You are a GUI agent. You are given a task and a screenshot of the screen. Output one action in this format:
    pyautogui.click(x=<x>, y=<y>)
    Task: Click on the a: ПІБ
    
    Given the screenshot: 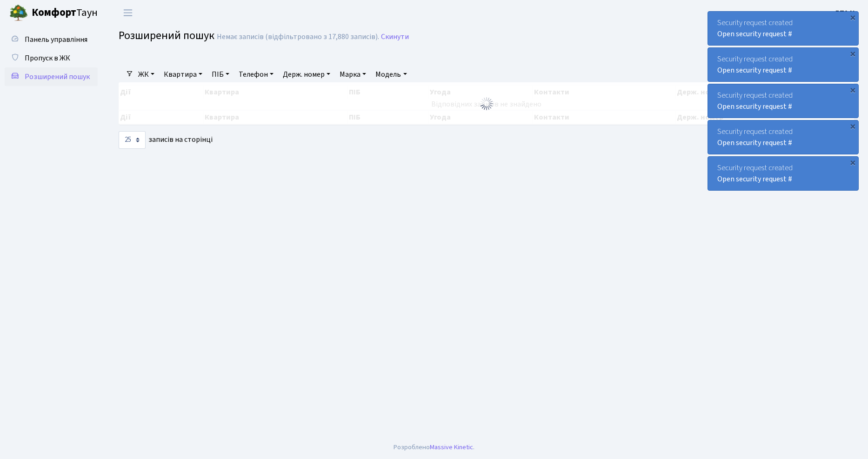 What is the action you would take?
    pyautogui.click(x=220, y=74)
    